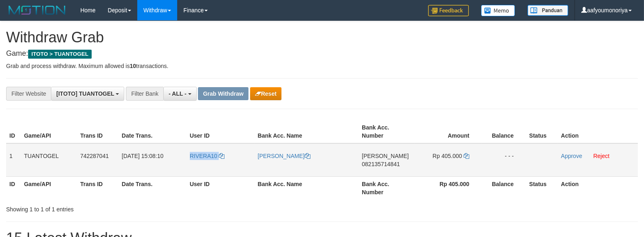  What do you see at coordinates (178, 94) in the screenshot?
I see `span: - ALL -` at bounding box center [178, 94].